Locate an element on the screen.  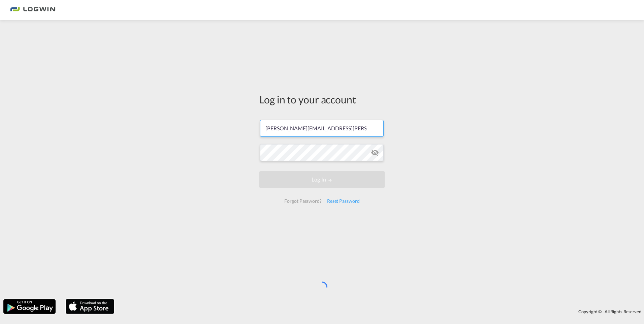
button: LOGIN is located at coordinates (322, 180).